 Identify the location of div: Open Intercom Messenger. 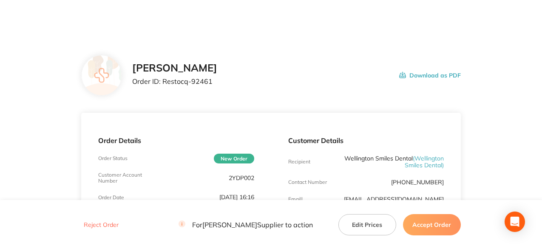
(515, 222).